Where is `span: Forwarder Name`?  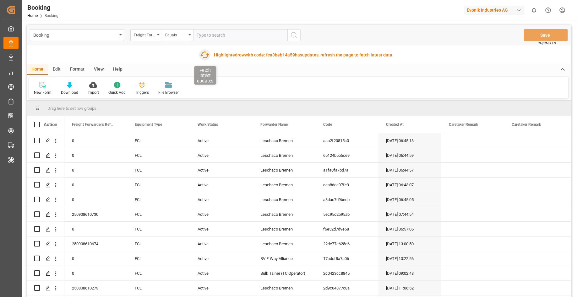 span: Forwarder Name is located at coordinates (274, 125).